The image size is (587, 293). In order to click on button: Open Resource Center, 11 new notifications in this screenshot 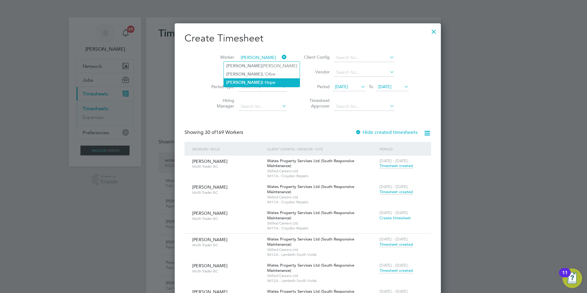, I will do `click(572, 278)`.